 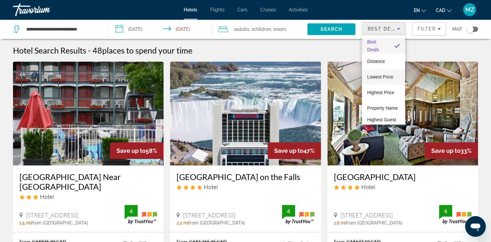 I want to click on span: Highest Guest Rating, so click(x=382, y=124).